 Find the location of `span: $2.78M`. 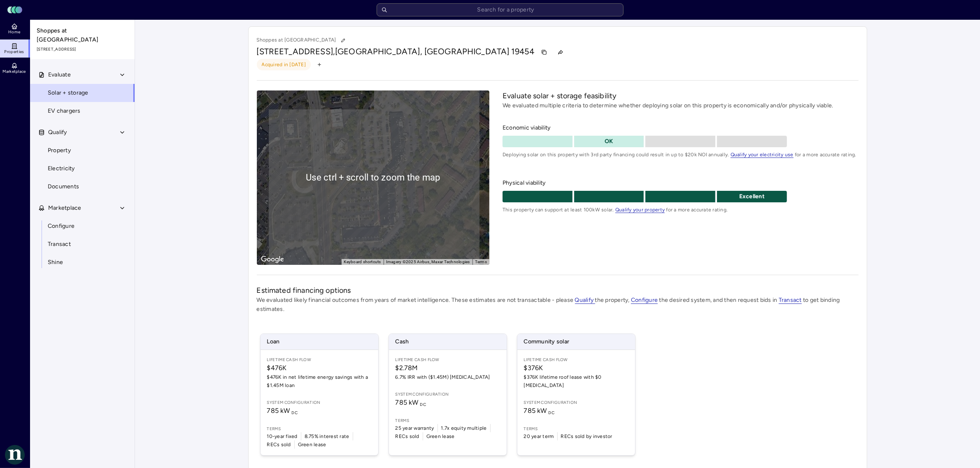

span: $2.78M is located at coordinates (448, 368).